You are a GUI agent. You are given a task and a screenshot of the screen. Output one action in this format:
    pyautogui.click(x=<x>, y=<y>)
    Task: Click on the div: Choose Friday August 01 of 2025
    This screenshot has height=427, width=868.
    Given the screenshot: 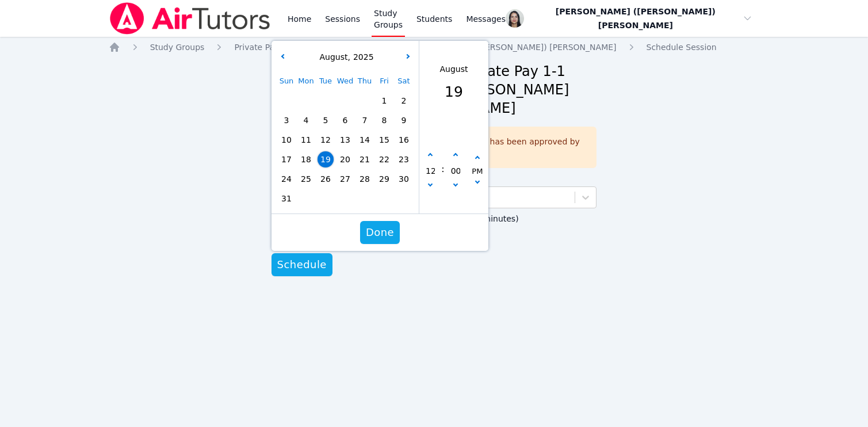 What is the action you would take?
    pyautogui.click(x=384, y=100)
    